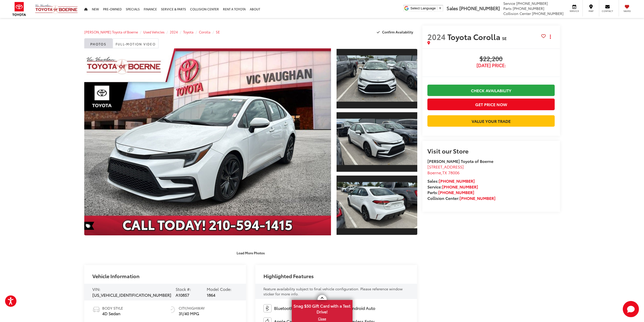  What do you see at coordinates (491, 59) in the screenshot?
I see `span: $22,200` at bounding box center [491, 59].